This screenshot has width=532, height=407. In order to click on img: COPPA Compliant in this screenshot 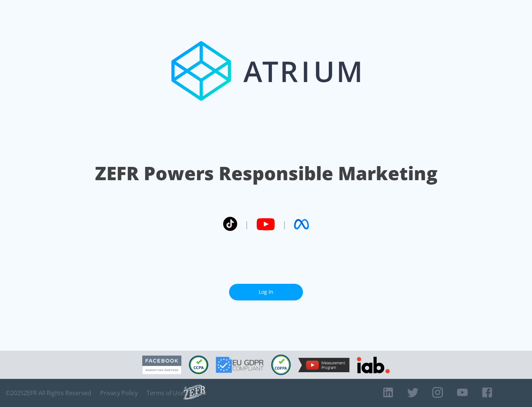, I will do `click(281, 365)`.